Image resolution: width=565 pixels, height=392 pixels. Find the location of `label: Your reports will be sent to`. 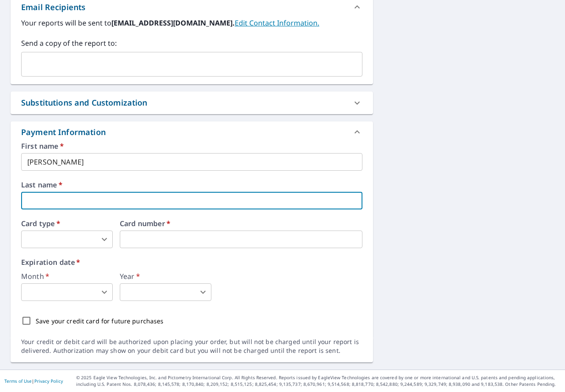

label: Your reports will be sent to is located at coordinates (192, 23).